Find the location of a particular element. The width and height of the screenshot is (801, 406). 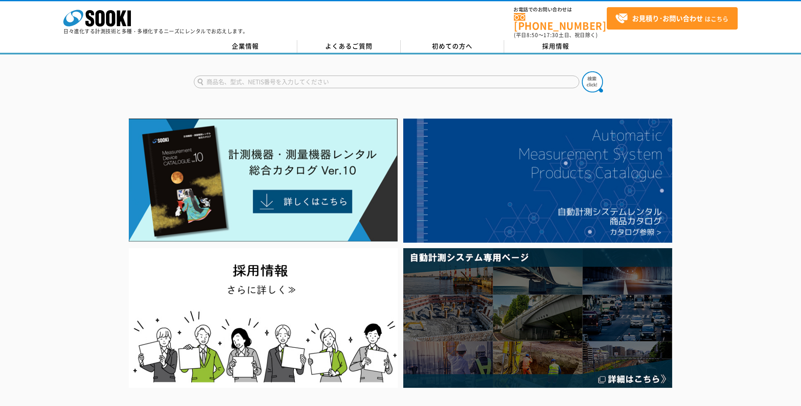

a: お見積り･お問い合わせはこちら is located at coordinates (672, 18).